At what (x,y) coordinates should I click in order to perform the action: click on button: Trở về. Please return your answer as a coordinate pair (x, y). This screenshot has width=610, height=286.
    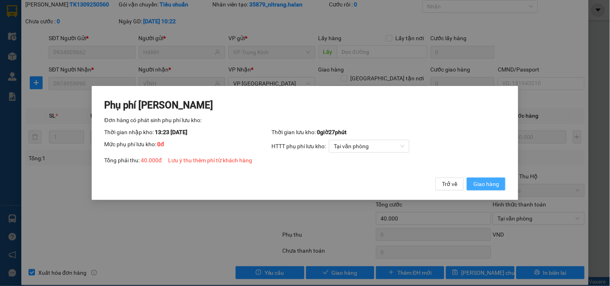
    Looking at the image, I should click on (450, 184).